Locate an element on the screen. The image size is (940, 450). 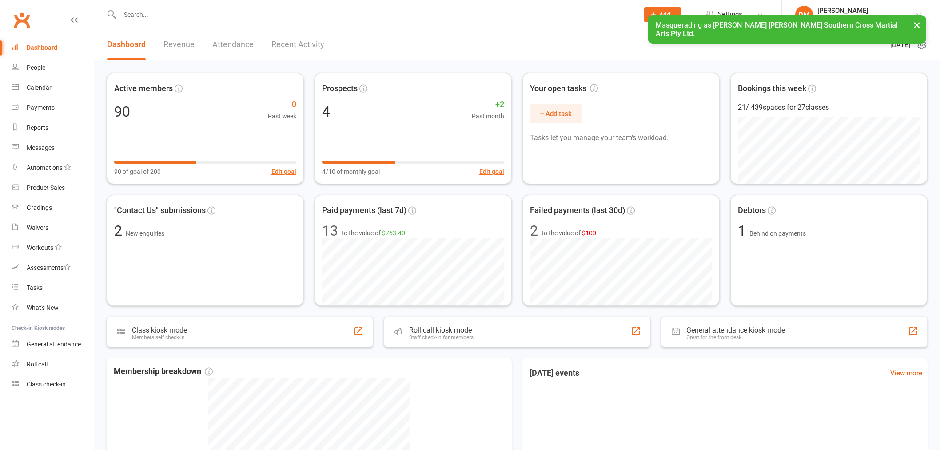
a: Workouts is located at coordinates (52, 248).